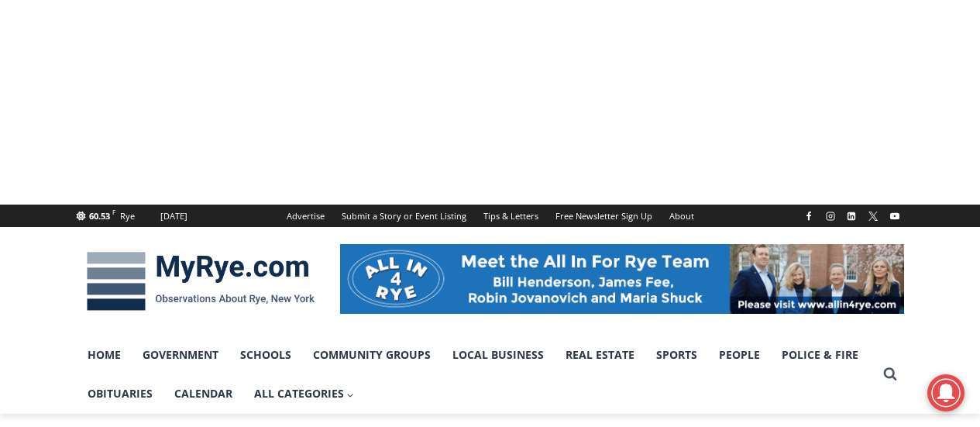  Describe the element at coordinates (372, 354) in the screenshot. I see `a: Community Groups` at that location.